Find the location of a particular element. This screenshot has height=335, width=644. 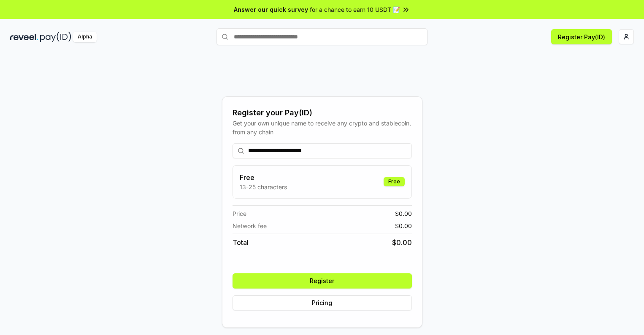

span: for a chance to earn 10 USDT 📝 is located at coordinates (355, 9).